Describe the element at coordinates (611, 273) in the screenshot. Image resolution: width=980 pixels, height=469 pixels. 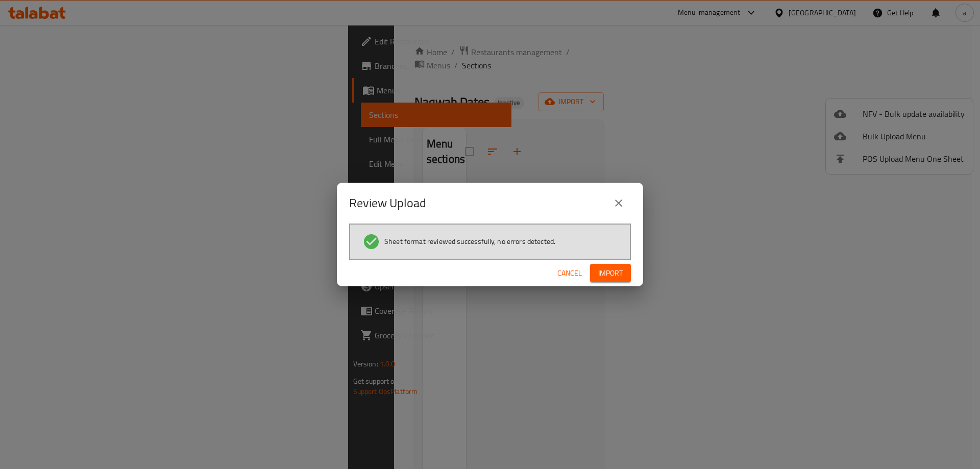
I see `button: Import` at that location.